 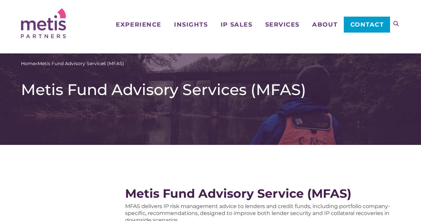 I want to click on span: IP Sales, so click(x=236, y=25).